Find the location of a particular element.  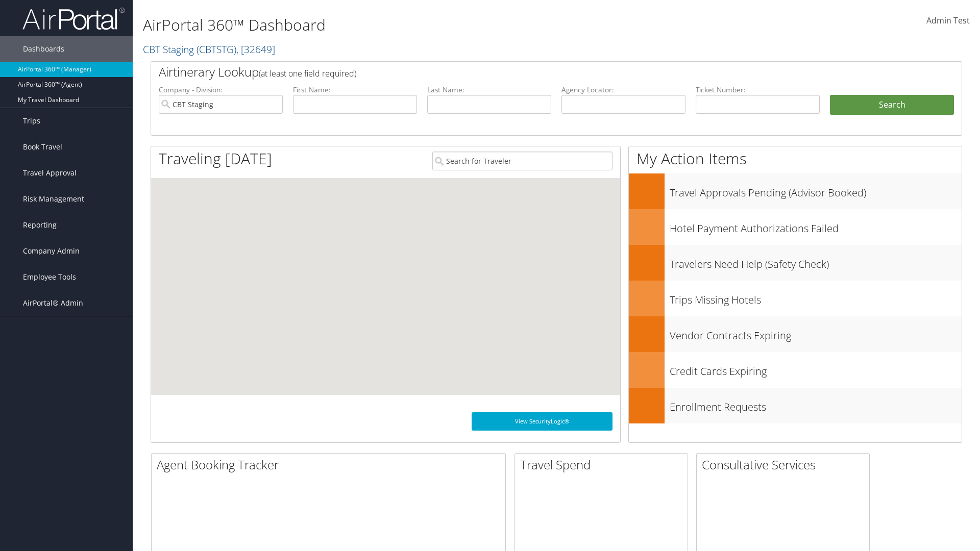

h3: Travelers Need Help (Safety Check) is located at coordinates (816, 262).